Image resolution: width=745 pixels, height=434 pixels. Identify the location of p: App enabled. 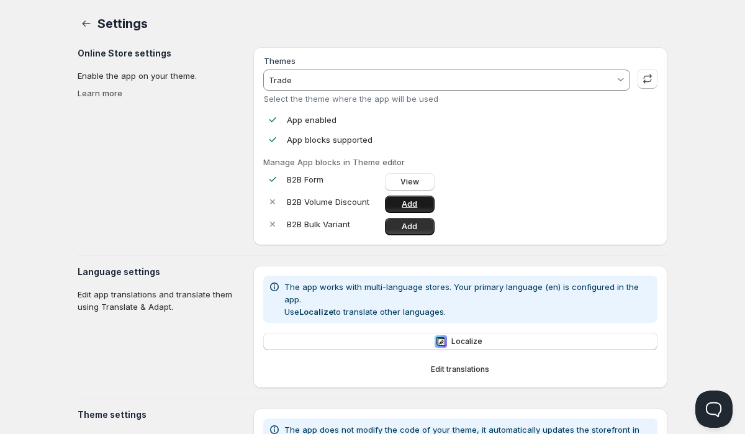
(311, 120).